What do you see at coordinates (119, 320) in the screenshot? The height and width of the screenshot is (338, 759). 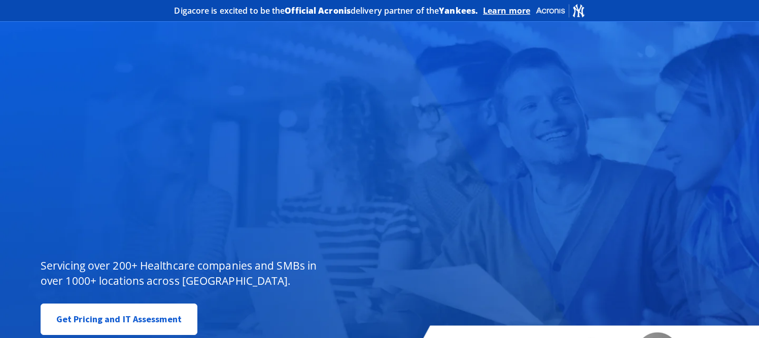 I see `a: Get Pricing and IT Assessment` at bounding box center [119, 320].